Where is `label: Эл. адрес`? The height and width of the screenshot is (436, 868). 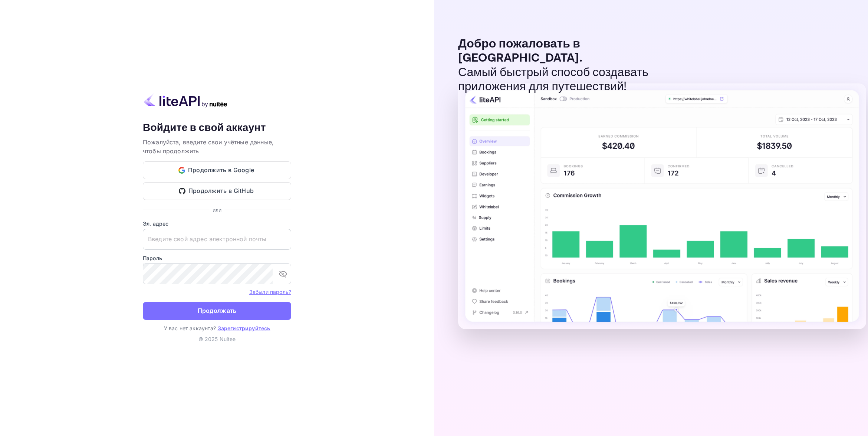
label: Эл. адрес is located at coordinates (217, 224).